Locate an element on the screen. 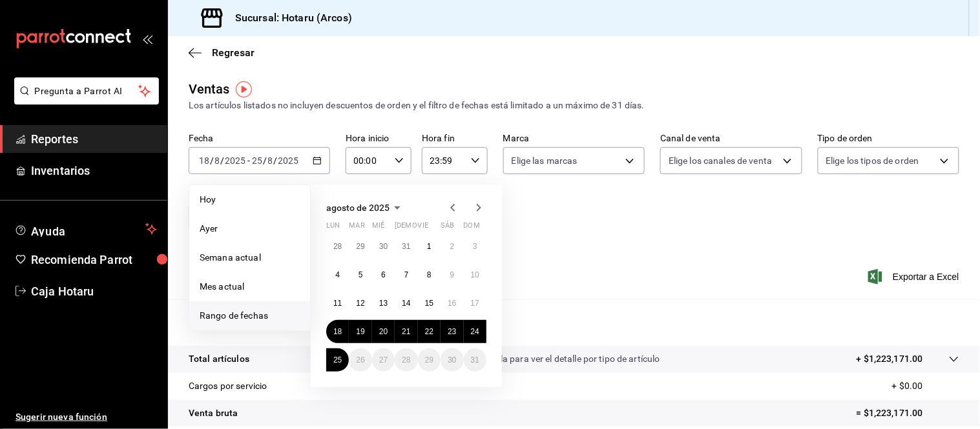 The image size is (980, 429). button: 17 de agosto de 2025 is located at coordinates (475, 303).